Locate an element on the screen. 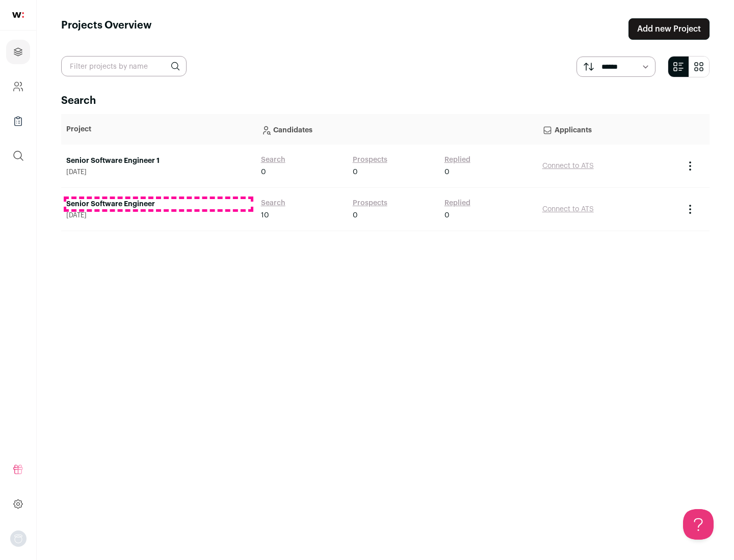  h2: Search is located at coordinates (385, 101).